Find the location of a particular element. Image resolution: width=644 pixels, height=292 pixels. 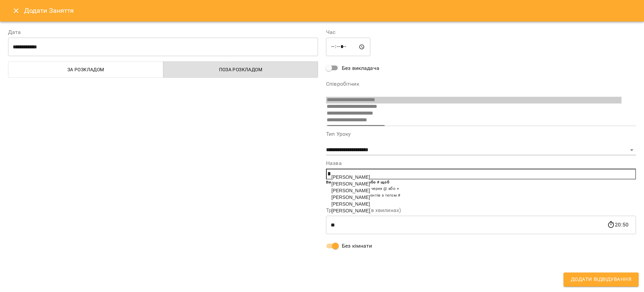

b: Використовуйте @ + або # щоб is located at coordinates (358, 182).